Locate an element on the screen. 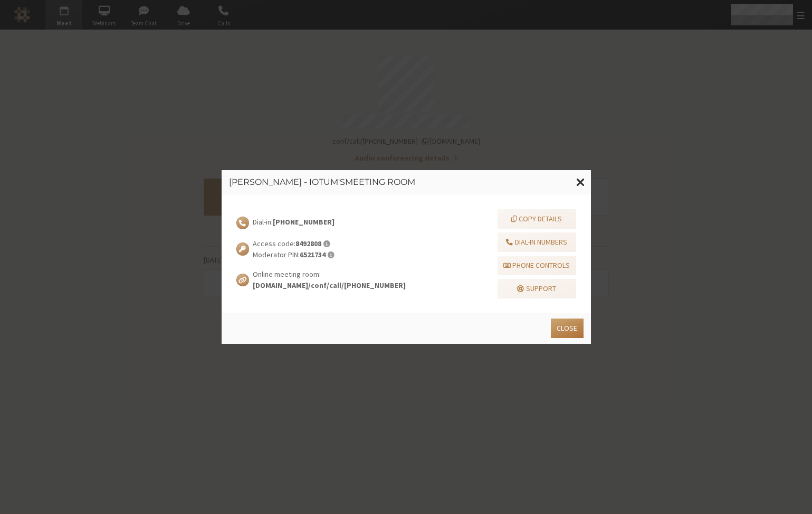 This screenshot has width=812, height=514. button: Support is located at coordinates (537, 288).